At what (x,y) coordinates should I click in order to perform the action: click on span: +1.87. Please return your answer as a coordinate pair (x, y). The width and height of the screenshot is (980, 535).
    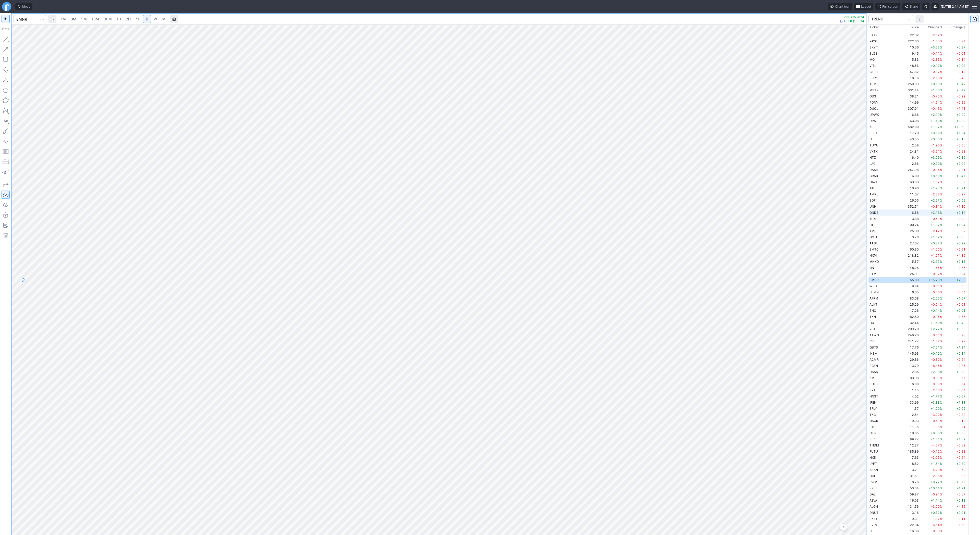
    Looking at the image, I should click on (936, 127).